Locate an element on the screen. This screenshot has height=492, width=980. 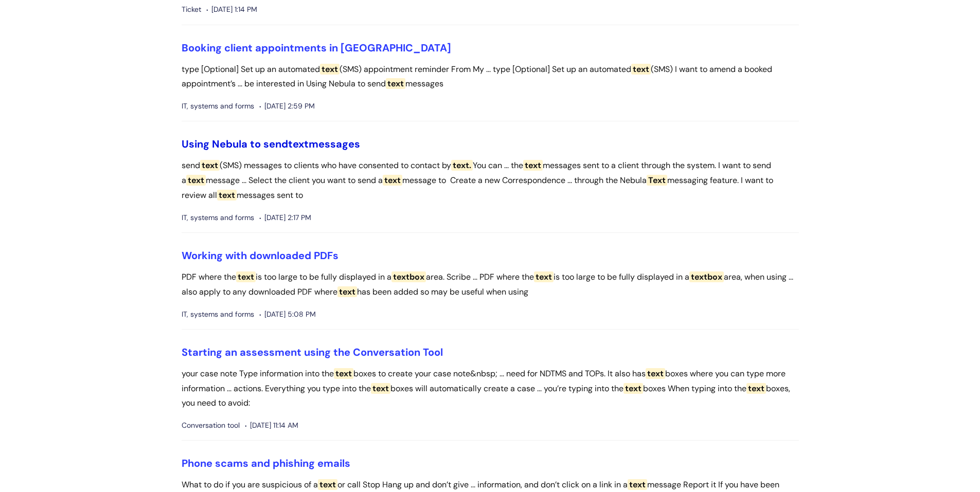
p: PDF where the is too large to be fully displayed in a area. Scribe ... PDF where the is too large... is located at coordinates (490, 285).